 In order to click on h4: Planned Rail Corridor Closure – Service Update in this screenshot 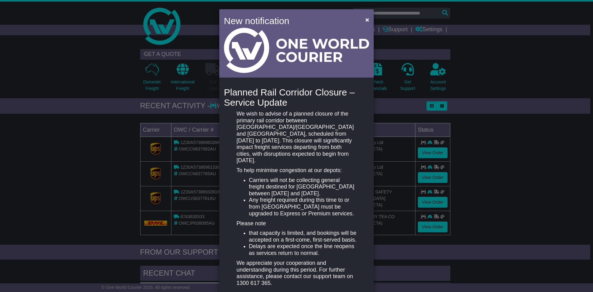, I will do `click(297, 97)`.